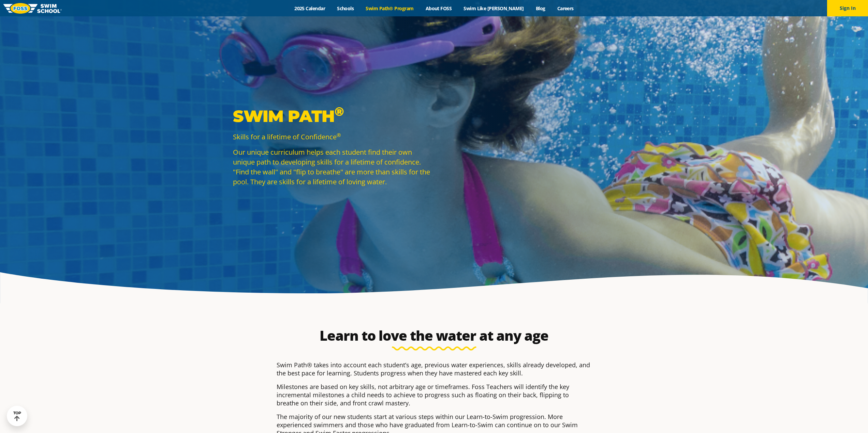 This screenshot has height=433, width=868. What do you see at coordinates (310, 8) in the screenshot?
I see `a: 2025 Calendar` at bounding box center [310, 8].